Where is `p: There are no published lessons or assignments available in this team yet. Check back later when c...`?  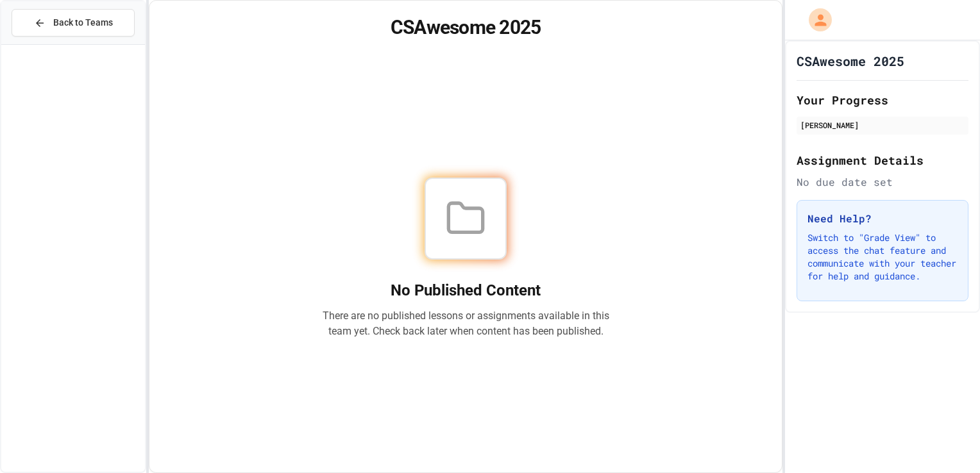
p: There are no published lessons or assignments available in this team yet. Check back later when c... is located at coordinates (466, 324).